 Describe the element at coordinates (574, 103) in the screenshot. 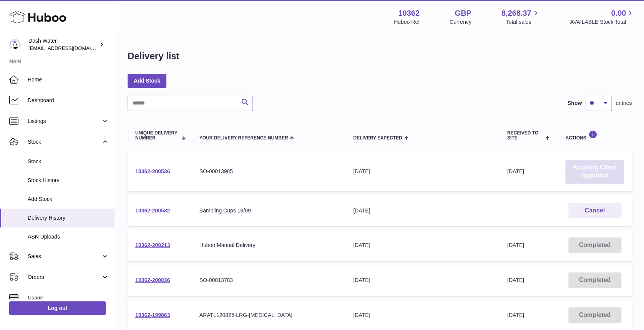

I see `label: Show` at that location.